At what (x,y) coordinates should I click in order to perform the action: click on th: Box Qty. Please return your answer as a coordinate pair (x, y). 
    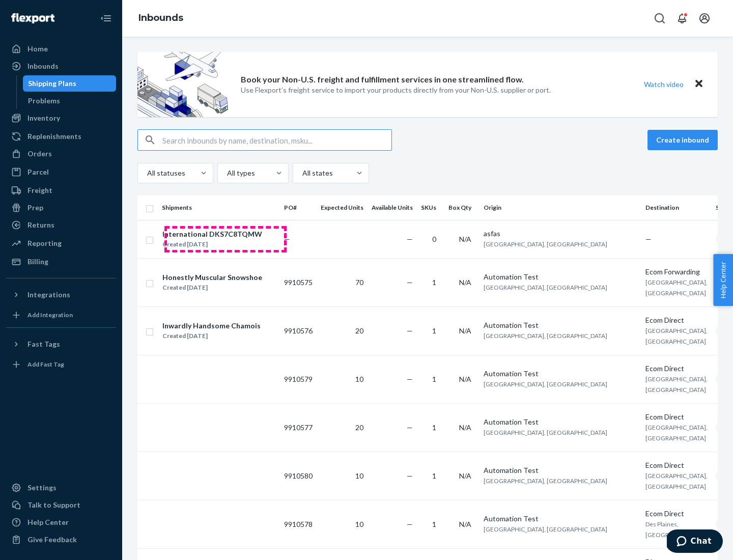
    Looking at the image, I should click on (462, 208).